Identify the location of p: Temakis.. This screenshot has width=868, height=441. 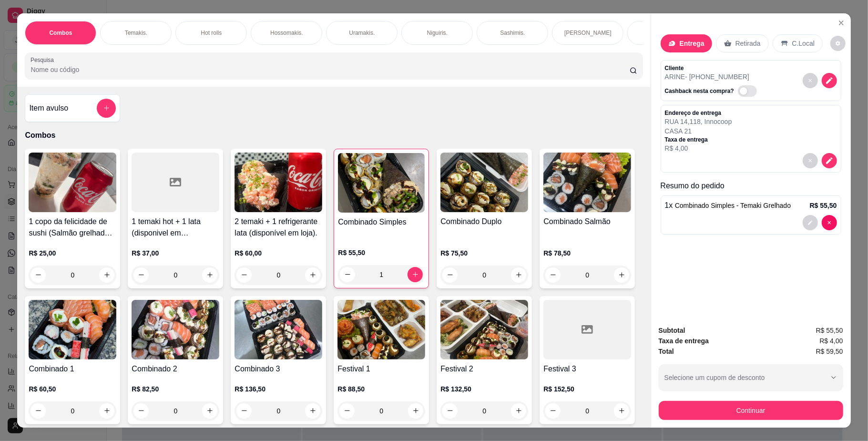
(136, 33).